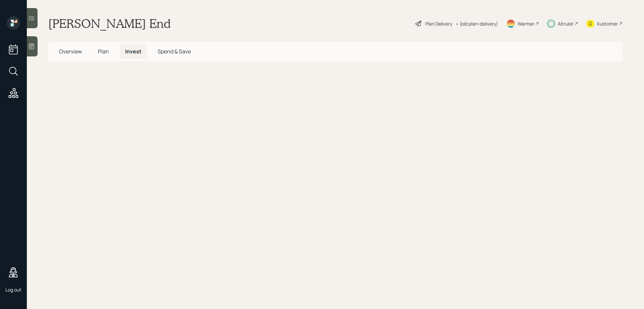 The width and height of the screenshot is (644, 309). Describe the element at coordinates (439, 23) in the screenshot. I see `div: Plan Delivery` at that location.